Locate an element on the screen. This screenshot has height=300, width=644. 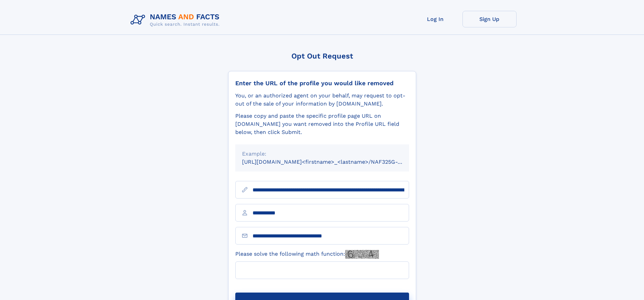
div: You, or an authorized agent on your behalf, may request to opt-out of the sale of your informatio... is located at coordinates (322, 100).